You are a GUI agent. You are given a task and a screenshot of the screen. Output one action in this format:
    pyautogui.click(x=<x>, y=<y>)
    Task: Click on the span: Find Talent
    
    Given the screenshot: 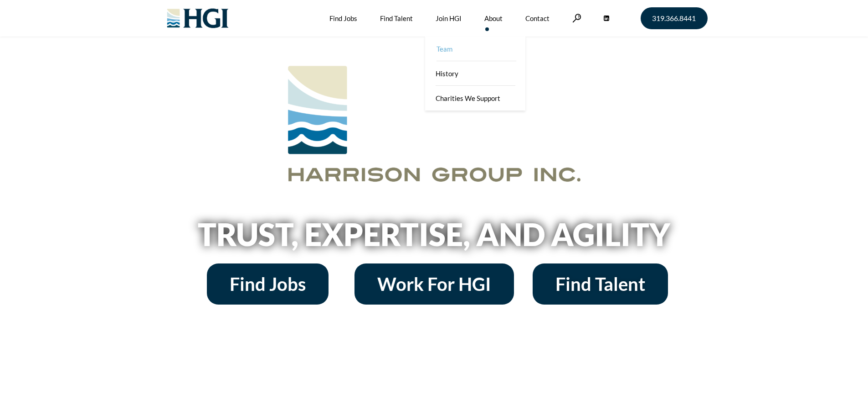 What is the action you would take?
    pyautogui.click(x=600, y=284)
    